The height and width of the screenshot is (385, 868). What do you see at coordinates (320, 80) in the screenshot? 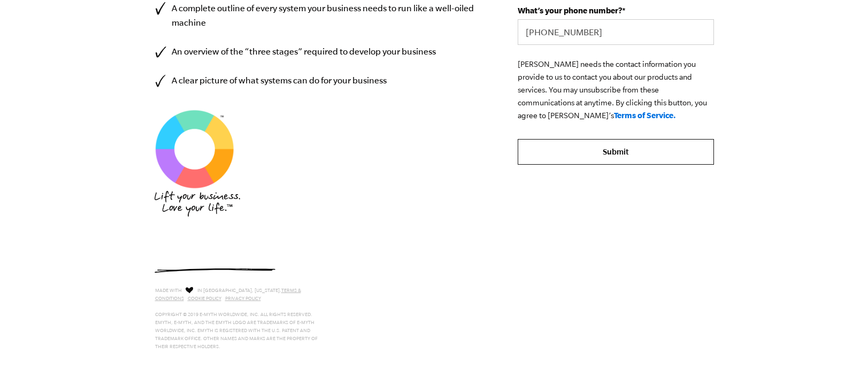
I see `li: A clear picture of what systems can do for your business` at bounding box center [320, 80].